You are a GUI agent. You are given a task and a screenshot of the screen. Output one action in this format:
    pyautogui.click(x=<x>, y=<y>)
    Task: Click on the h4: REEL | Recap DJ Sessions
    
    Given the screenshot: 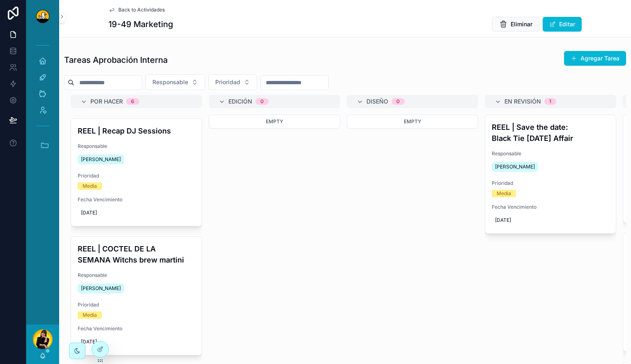 What is the action you would take?
    pyautogui.click(x=136, y=130)
    